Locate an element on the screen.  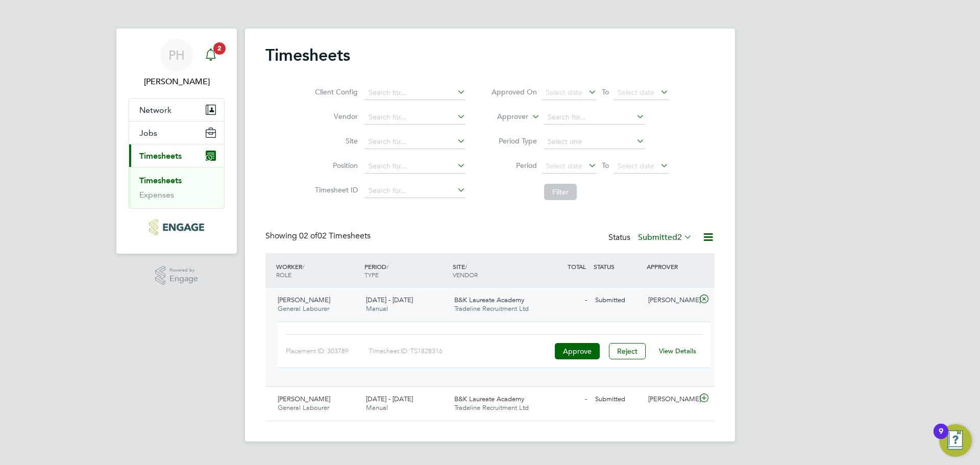
button: Filter is located at coordinates (560, 191).